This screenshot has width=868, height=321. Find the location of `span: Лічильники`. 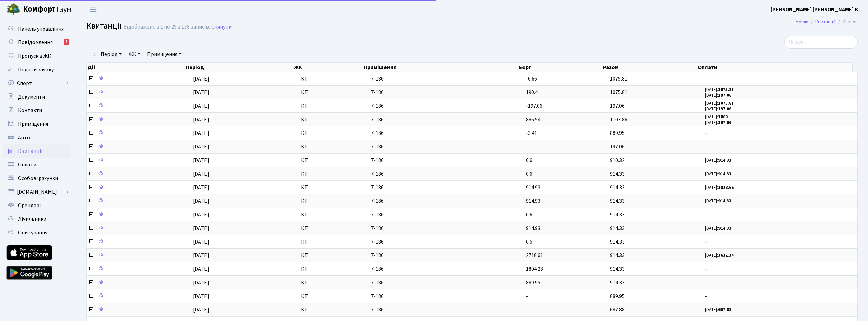

span: Лічильники is located at coordinates (32, 219).